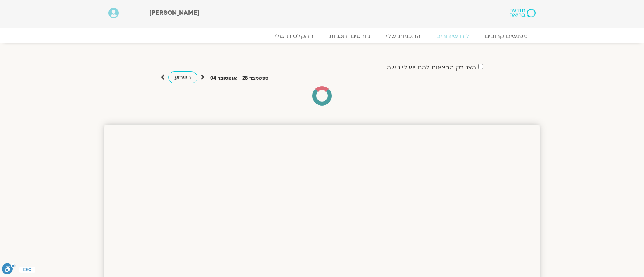 Image resolution: width=644 pixels, height=277 pixels. Describe the element at coordinates (431, 68) in the screenshot. I see `label: הצג רק הרצאות להם יש לי גישה` at that location.